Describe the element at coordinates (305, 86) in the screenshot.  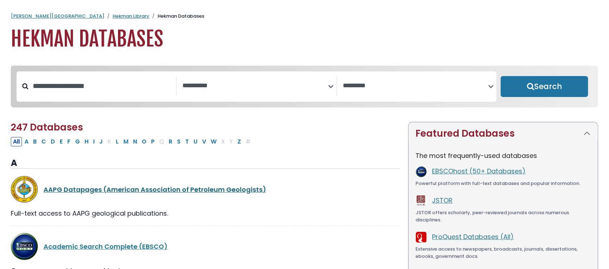
I see `nav: Search filters` at that location.